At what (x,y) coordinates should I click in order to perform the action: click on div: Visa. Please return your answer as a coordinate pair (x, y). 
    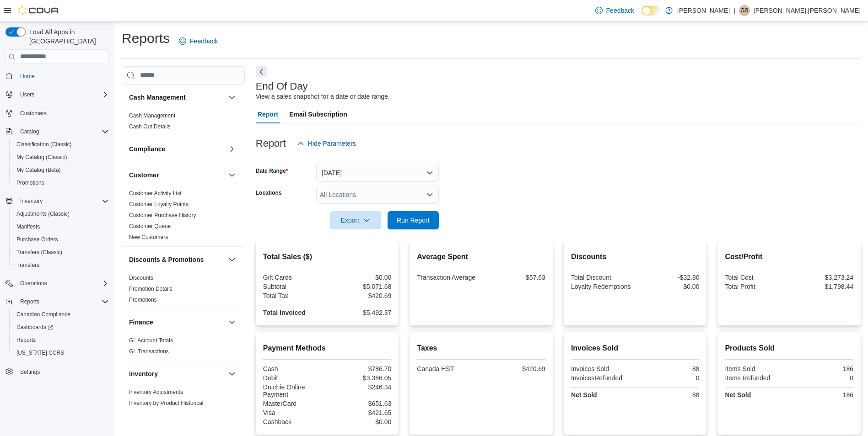
    Looking at the image, I should click on (294, 413).